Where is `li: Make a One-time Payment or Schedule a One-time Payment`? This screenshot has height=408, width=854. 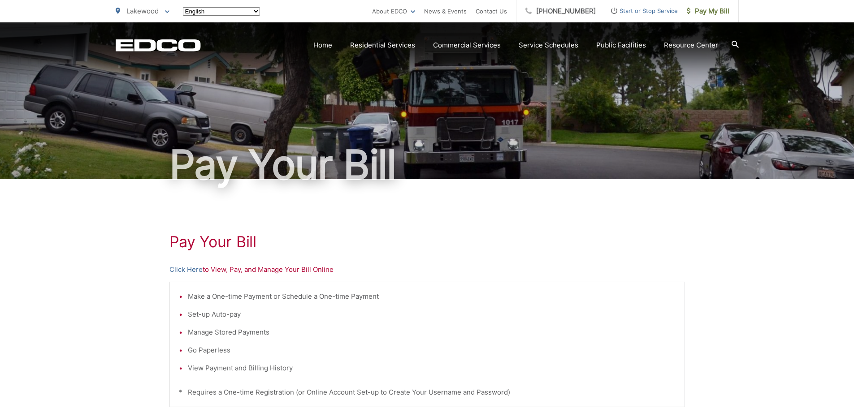 li: Make a One-time Payment or Schedule a One-time Payment is located at coordinates (432, 297).